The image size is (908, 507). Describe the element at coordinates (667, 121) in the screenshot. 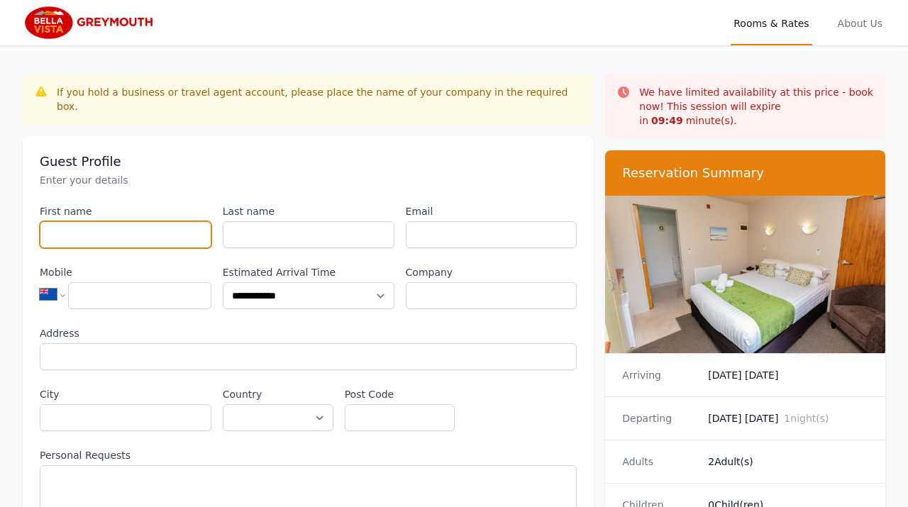

I see `strong: 09 : 49` at that location.